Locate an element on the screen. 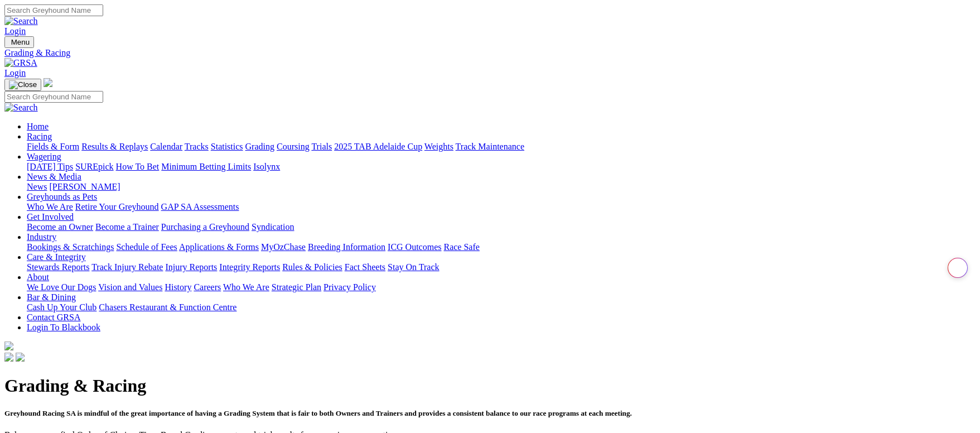 The width and height of the screenshot is (980, 433). img: facebook.svg is located at coordinates (9, 358).